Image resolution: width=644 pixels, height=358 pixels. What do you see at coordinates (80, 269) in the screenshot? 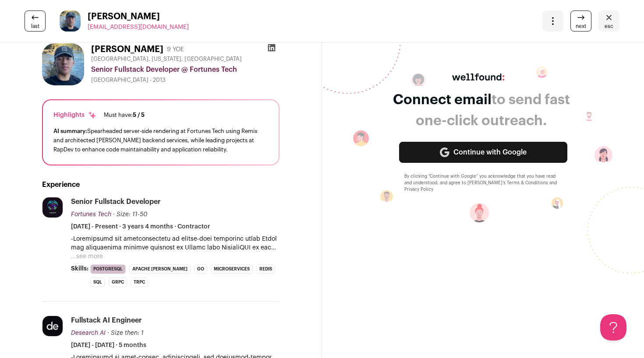
I see `span: Skills:` at bounding box center [80, 269].